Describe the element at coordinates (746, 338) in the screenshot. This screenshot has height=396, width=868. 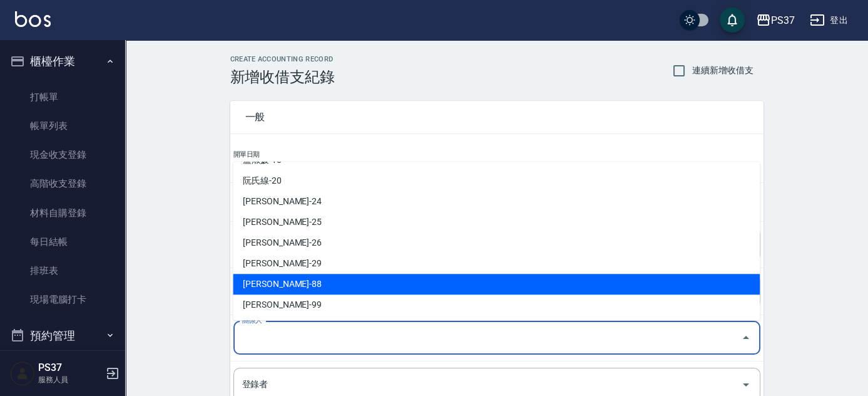
I see `button: Close` at that location.